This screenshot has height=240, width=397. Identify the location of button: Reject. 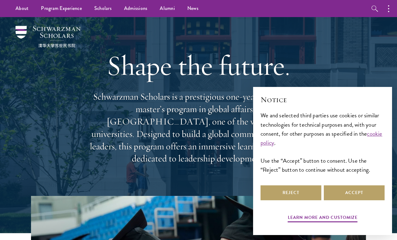
(291, 193).